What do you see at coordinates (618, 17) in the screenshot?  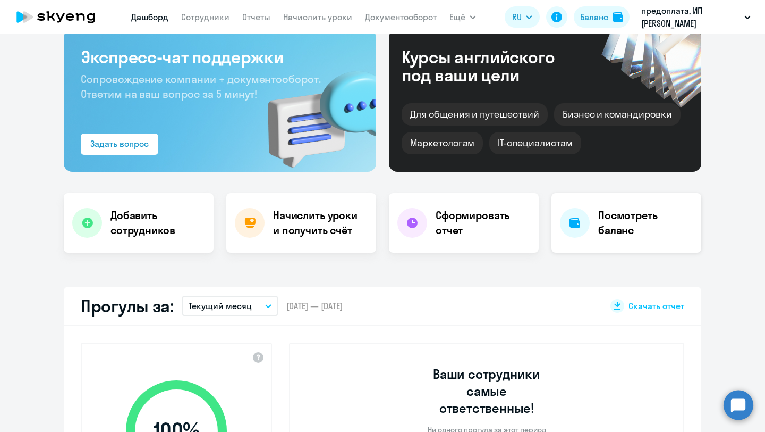 I see `img: balance` at bounding box center [618, 17].